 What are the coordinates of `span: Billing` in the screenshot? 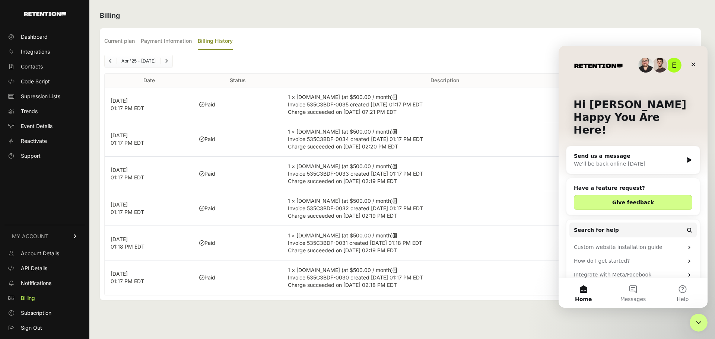 It's located at (28, 298).